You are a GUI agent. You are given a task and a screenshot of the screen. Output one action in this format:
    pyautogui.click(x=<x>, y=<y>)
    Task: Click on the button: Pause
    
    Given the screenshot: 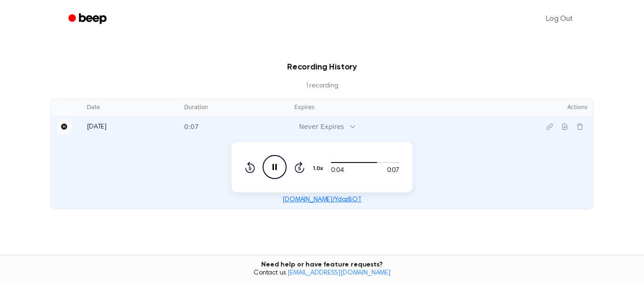 What is the action you would take?
    pyautogui.click(x=64, y=126)
    